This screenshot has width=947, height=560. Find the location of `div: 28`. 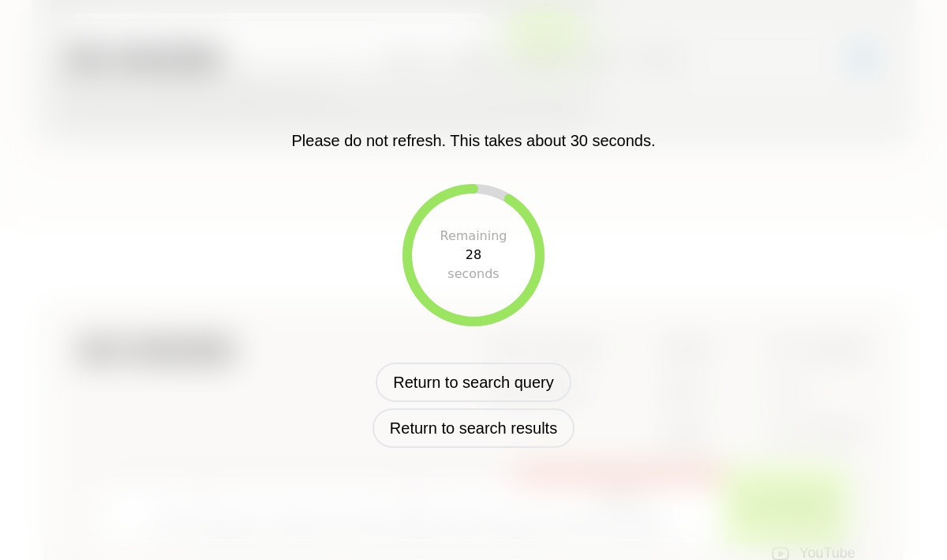

div: 28 is located at coordinates (474, 255).